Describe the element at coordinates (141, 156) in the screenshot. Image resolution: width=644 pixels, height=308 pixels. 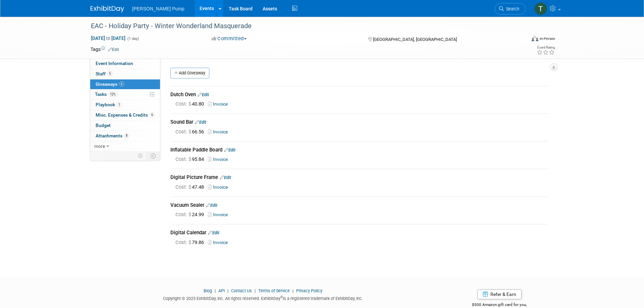
I see `td: Personalize Event Tab Strip` at that location.